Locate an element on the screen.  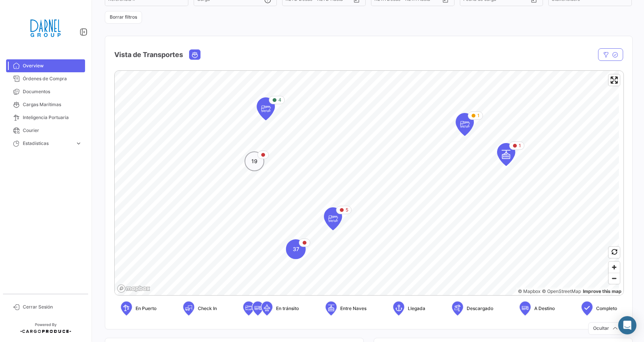
span: Inteligencia Portuaria is located at coordinates (53, 118).